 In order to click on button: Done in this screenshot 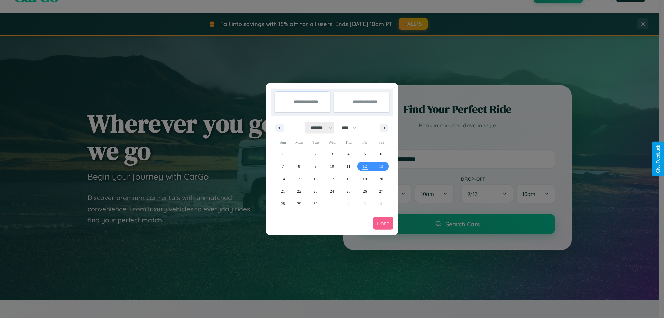, I will do `click(383, 223)`.